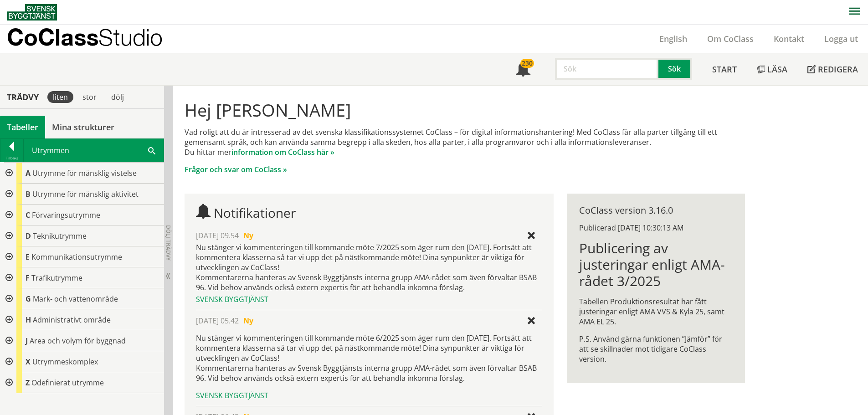  I want to click on a: Mina strukturer, so click(83, 127).